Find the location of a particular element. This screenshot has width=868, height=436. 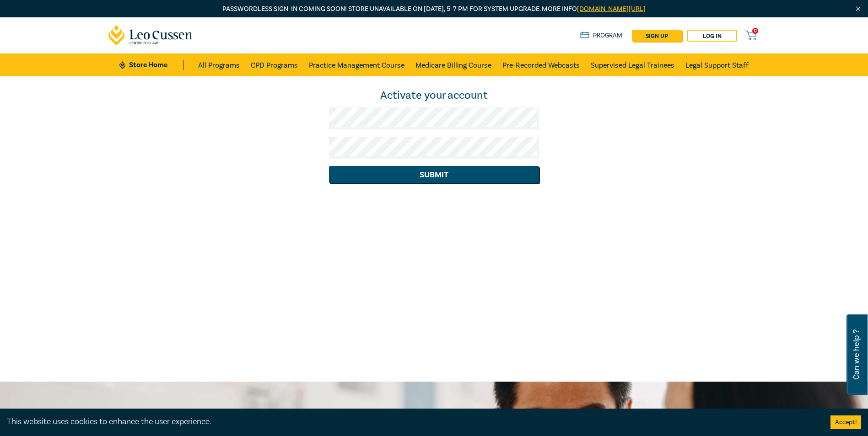

span: Can we help ? is located at coordinates (856, 355).